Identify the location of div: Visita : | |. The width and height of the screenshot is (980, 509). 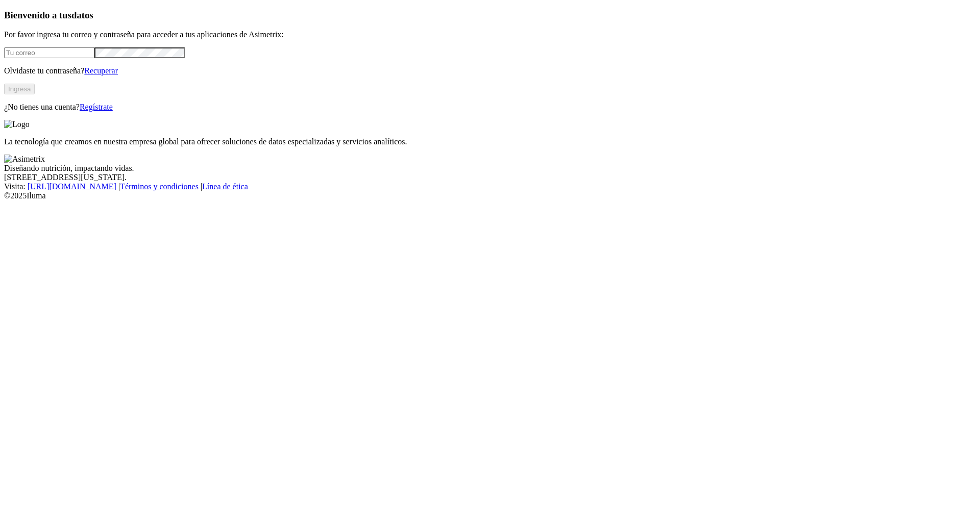
(490, 187).